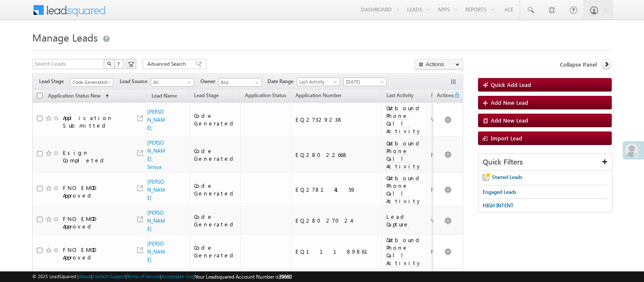  Describe the element at coordinates (177, 276) in the screenshot. I see `a: Acceptable Use` at that location.